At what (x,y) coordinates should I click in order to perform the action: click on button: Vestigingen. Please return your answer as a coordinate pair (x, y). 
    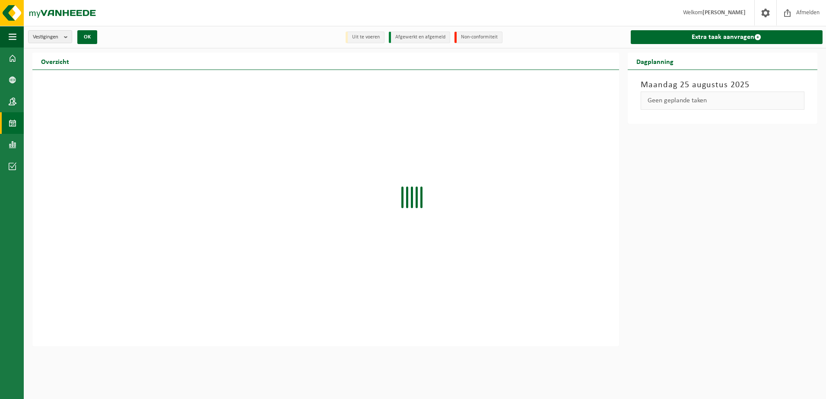
    Looking at the image, I should click on (50, 37).